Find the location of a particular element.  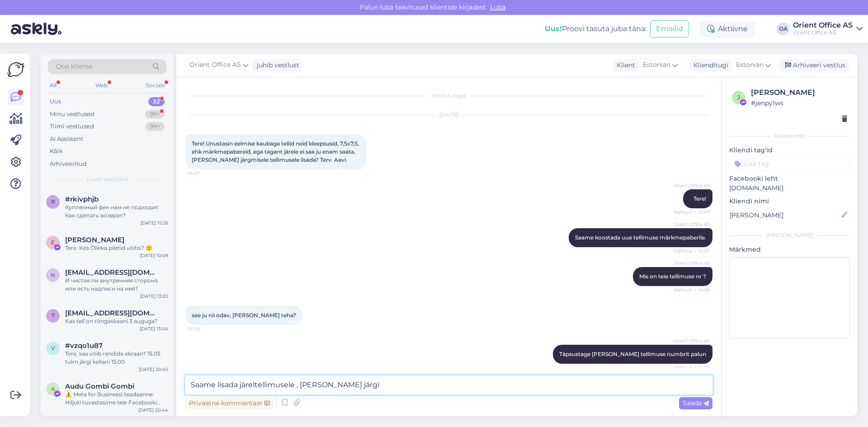

span: t is located at coordinates (53, 316).